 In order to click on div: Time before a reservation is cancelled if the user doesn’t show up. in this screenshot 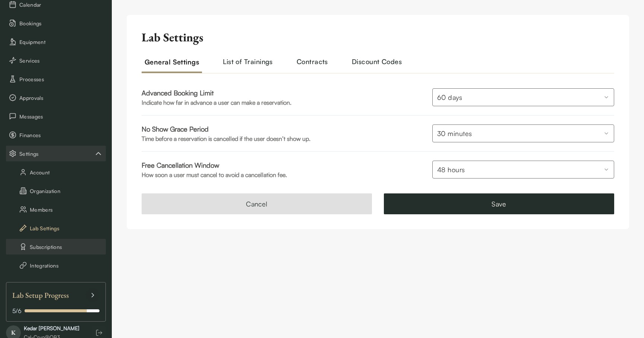, I will do `click(278, 139)`.